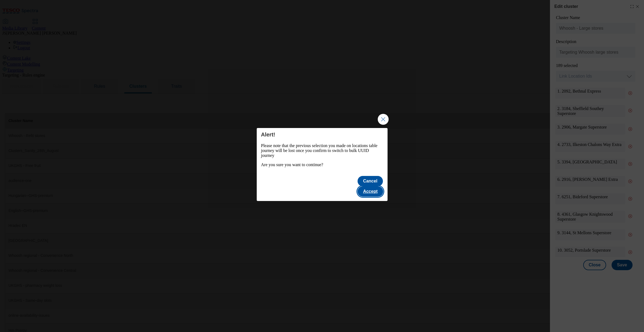 The height and width of the screenshot is (332, 644). What do you see at coordinates (383, 119) in the screenshot?
I see `button: Close Modal` at bounding box center [383, 119].